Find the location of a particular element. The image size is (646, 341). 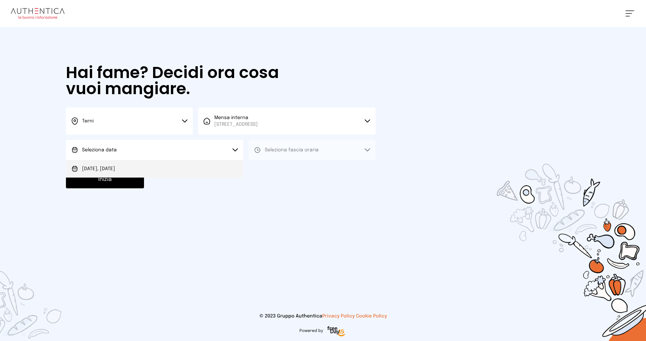

span: Seleziona fascia oraria is located at coordinates (292, 150).